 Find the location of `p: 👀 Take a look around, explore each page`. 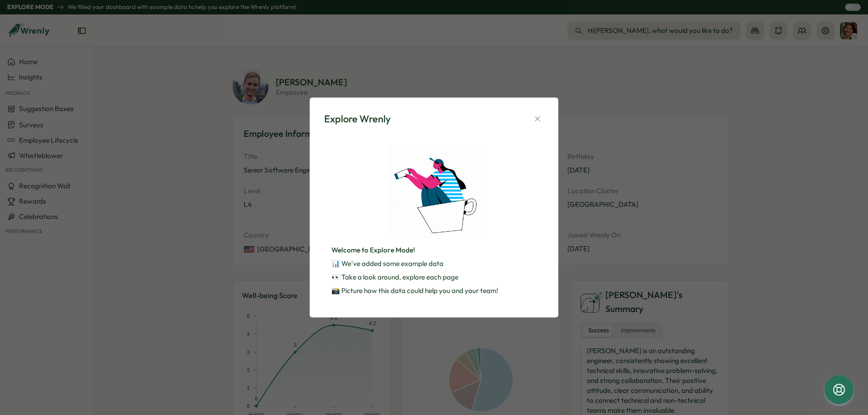

p: 👀 Take a look around, explore each page is located at coordinates (434, 278).